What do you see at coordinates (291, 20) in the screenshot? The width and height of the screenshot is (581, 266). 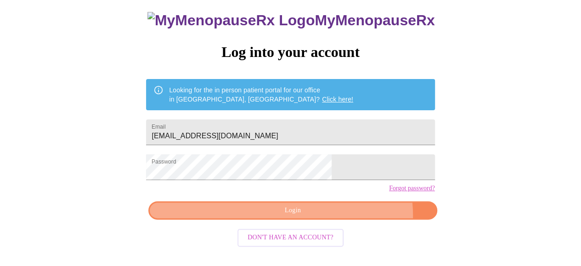 I see `h3: MyMenopauseRx` at bounding box center [291, 20].